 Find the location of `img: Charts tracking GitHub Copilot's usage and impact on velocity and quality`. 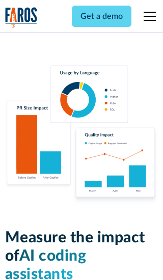

img: Charts tracking GitHub Copilot's usage and impact on velocity and quality is located at coordinates (81, 134).